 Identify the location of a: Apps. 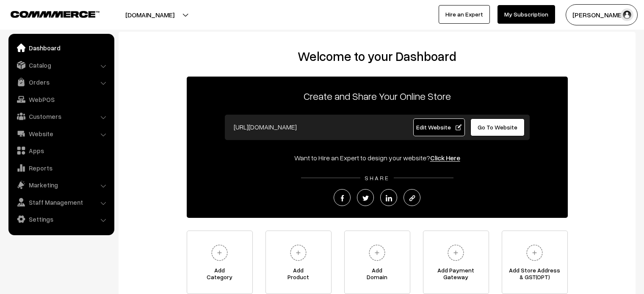
(61, 150).